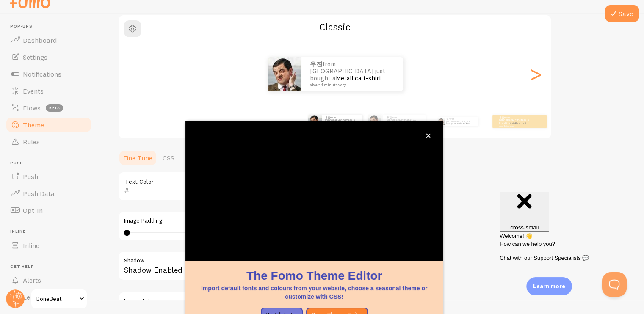 This screenshot has height=314, width=644. I want to click on span: Flows, so click(32, 108).